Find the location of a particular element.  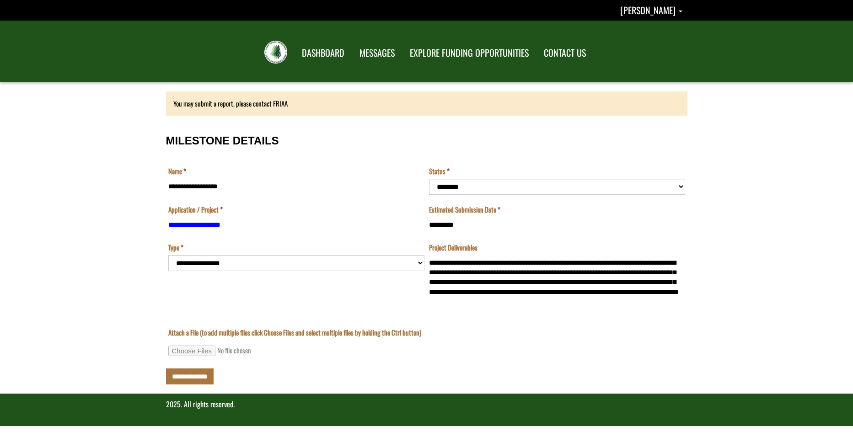

div: You may submit a report, please contact FRIAA is located at coordinates (427, 103).